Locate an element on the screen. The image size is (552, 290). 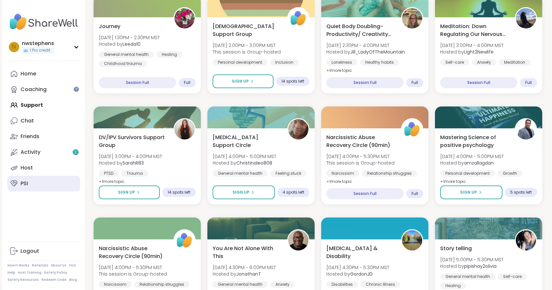
div: Meditation is located at coordinates (515, 62).